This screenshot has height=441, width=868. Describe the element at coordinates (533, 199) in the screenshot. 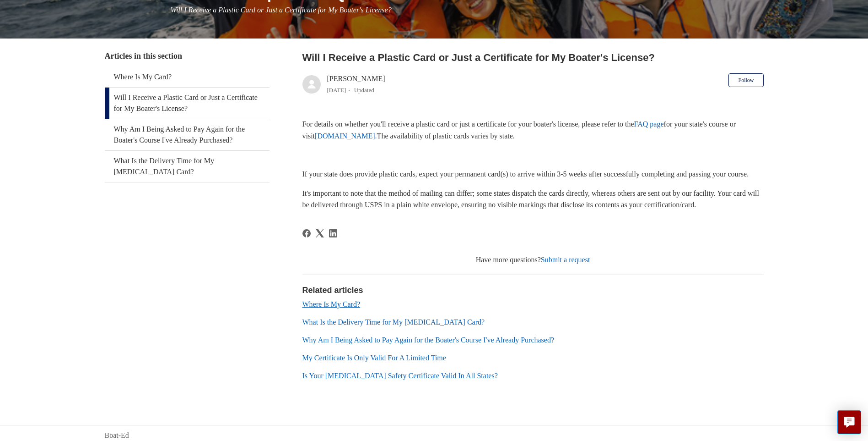

I see `p: It's important to note that the method of mailing can differ; some states dispatch the cards dire...` at that location.